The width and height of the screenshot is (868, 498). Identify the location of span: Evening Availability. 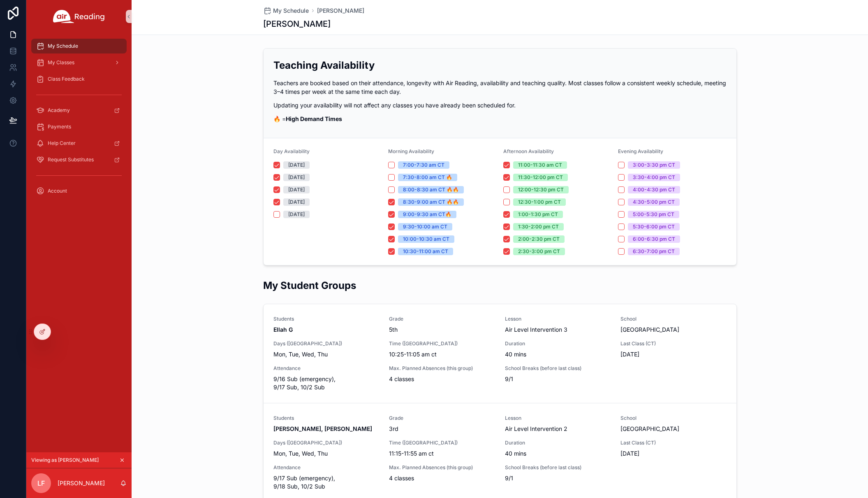
(640, 151).